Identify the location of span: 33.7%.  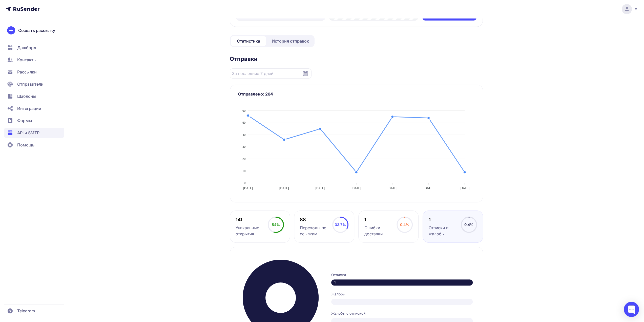
(340, 224).